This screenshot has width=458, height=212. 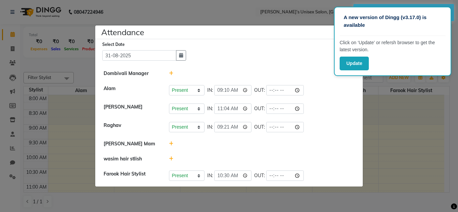 I want to click on button: Update, so click(x=354, y=63).